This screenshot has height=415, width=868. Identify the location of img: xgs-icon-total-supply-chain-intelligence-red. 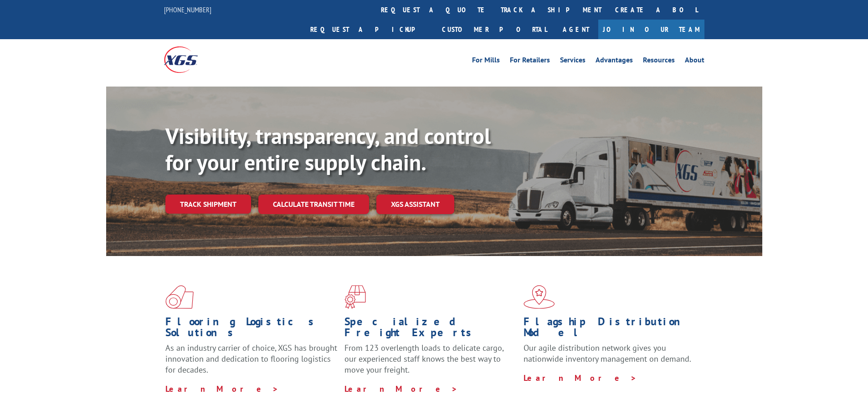
(179, 297).